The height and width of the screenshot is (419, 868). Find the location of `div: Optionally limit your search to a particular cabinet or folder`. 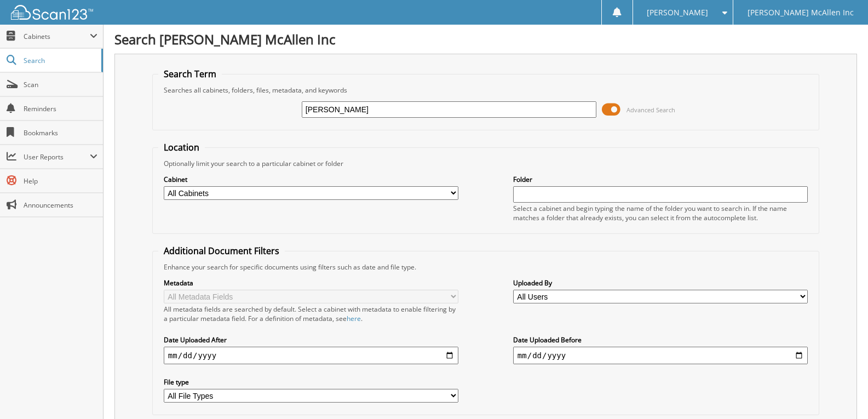

div: Optionally limit your search to a particular cabinet or folder is located at coordinates (486, 163).